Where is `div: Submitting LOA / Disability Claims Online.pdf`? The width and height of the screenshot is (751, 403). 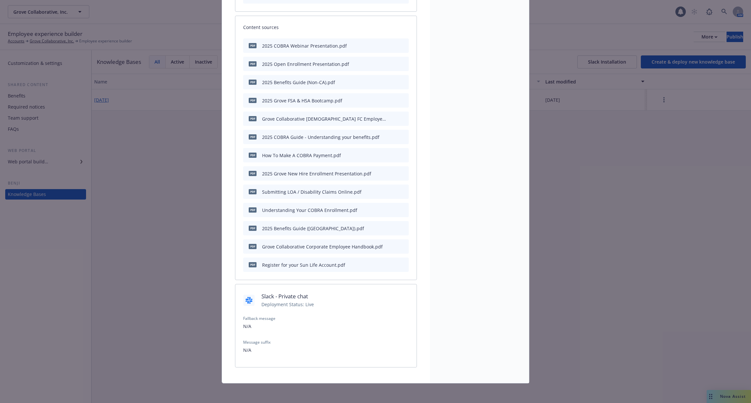 div: Submitting LOA / Disability Claims Online.pdf is located at coordinates (312, 192).